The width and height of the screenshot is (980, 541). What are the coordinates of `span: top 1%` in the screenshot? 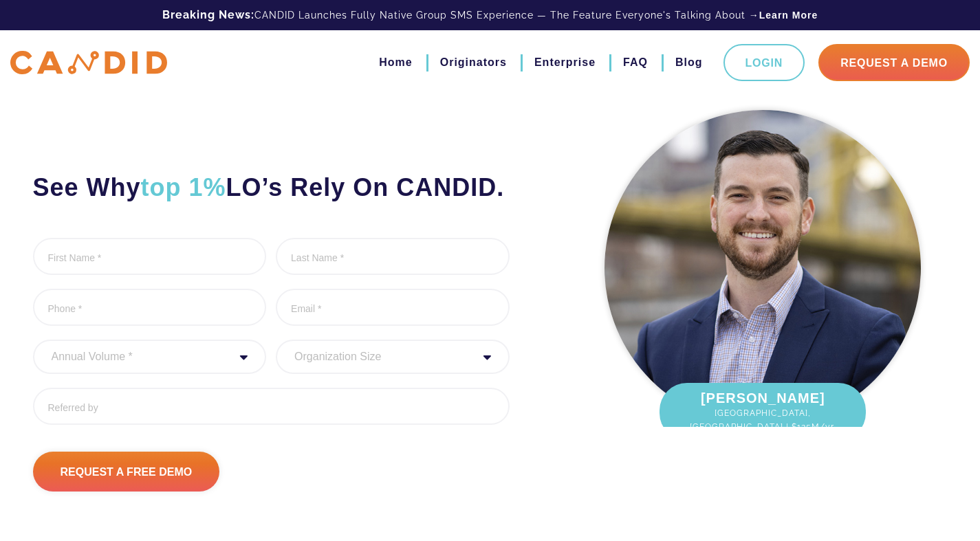 It's located at (184, 187).